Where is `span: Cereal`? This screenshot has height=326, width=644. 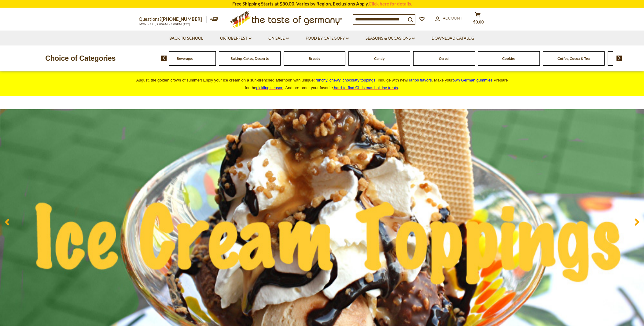
span: Cereal is located at coordinates (444, 59).